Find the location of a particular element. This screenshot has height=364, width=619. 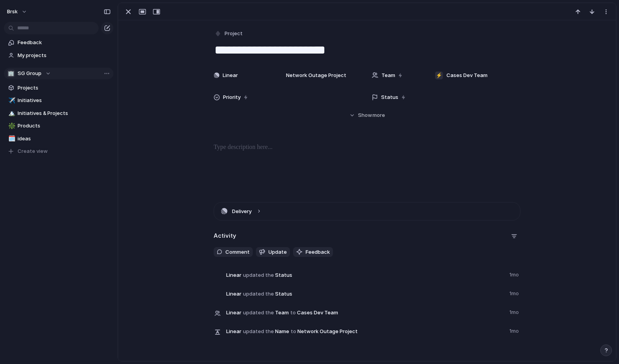

span: SG Group is located at coordinates (29, 73).